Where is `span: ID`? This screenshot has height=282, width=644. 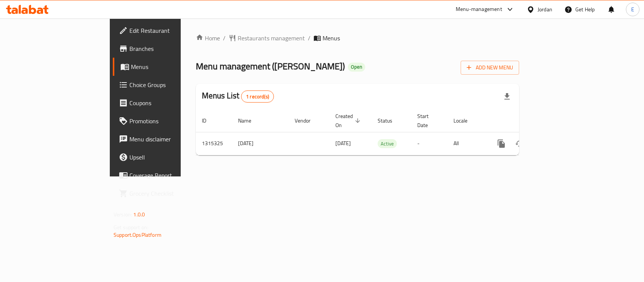 span: ID is located at coordinates (209, 121).